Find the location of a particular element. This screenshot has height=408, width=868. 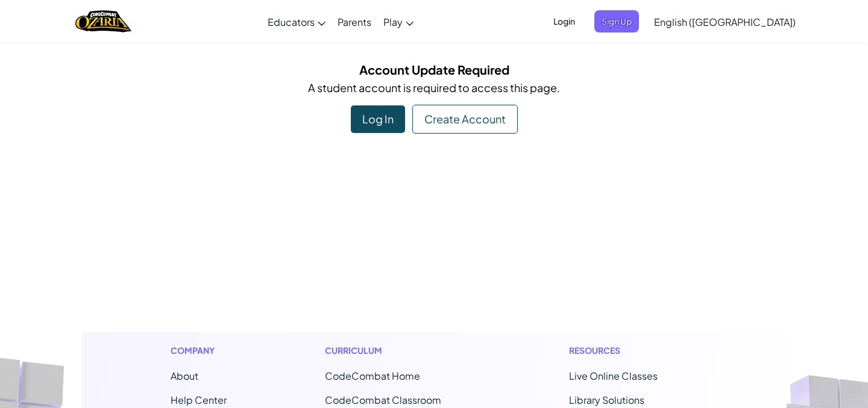

span: Play is located at coordinates (393, 22).